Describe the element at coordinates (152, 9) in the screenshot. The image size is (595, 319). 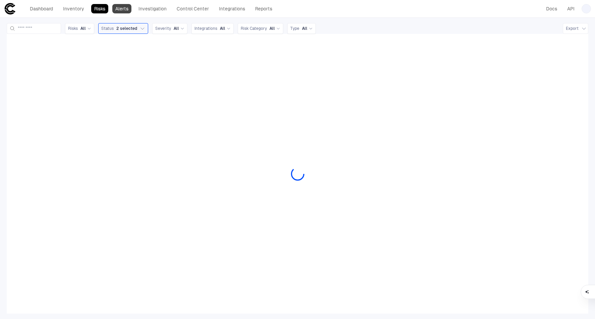
I see `a: Investigation` at that location.